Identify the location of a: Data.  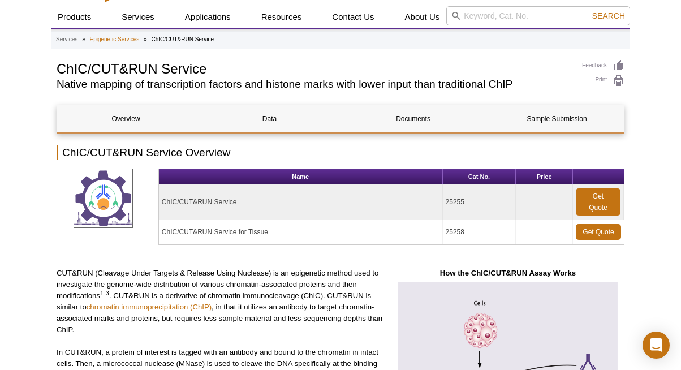
(269, 119).